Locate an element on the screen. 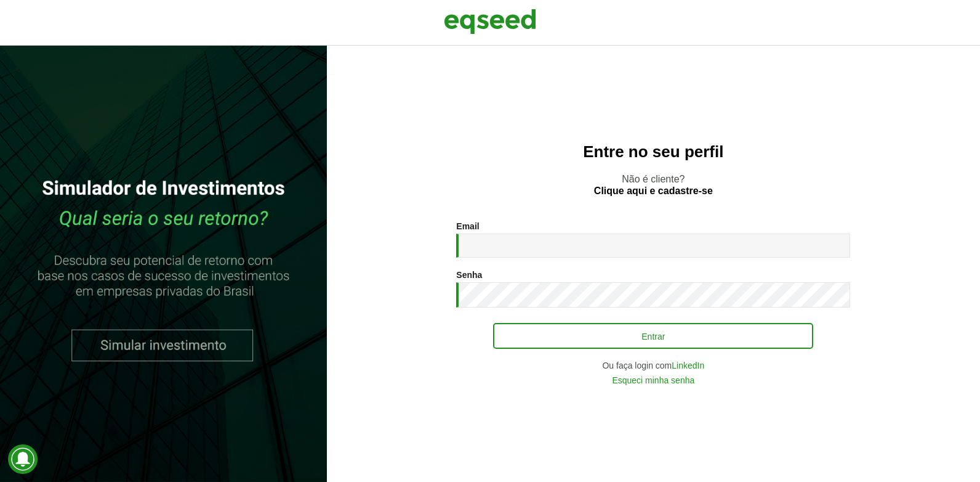  div: Ou faça login com is located at coordinates (653, 366).